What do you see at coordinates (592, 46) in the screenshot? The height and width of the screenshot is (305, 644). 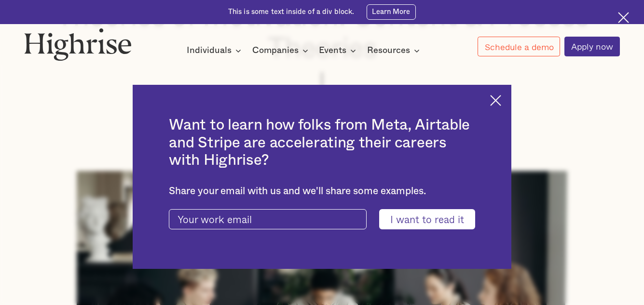 I see `a: Apply now` at bounding box center [592, 46].